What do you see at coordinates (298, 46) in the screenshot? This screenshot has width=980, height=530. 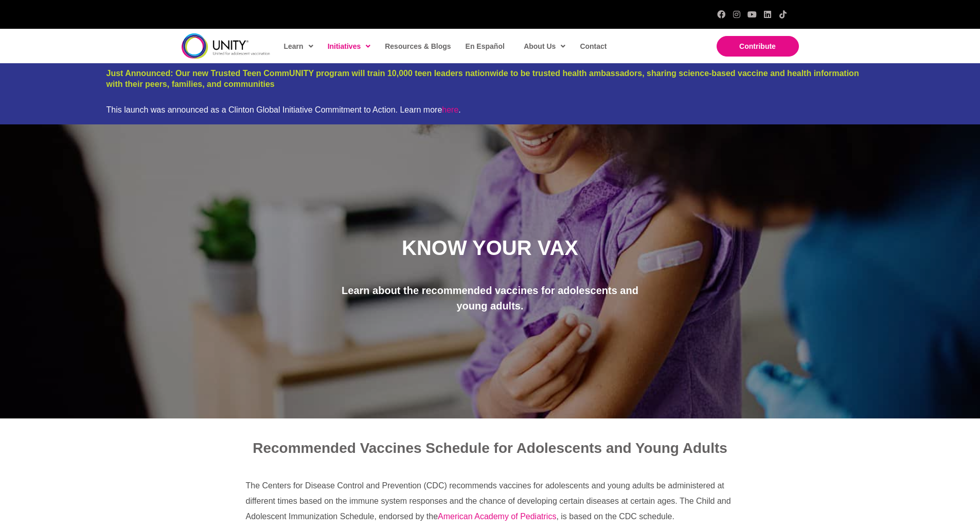 I see `span: Learn` at bounding box center [298, 46].